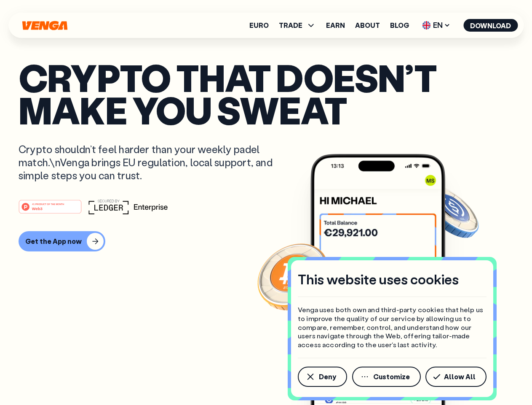 The height and width of the screenshot is (405, 532). I want to click on tspan: Web3, so click(37, 208).